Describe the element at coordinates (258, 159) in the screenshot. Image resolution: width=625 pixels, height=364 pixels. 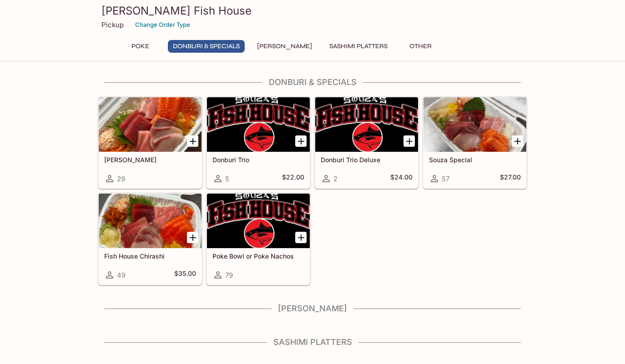
I see `h5: Donburi Trio` at that location.